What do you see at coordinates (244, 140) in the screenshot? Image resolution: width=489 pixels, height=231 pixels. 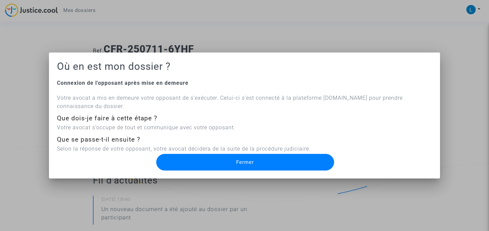 I see `div: Que se passe-t-il ensuite ?` at bounding box center [244, 140].